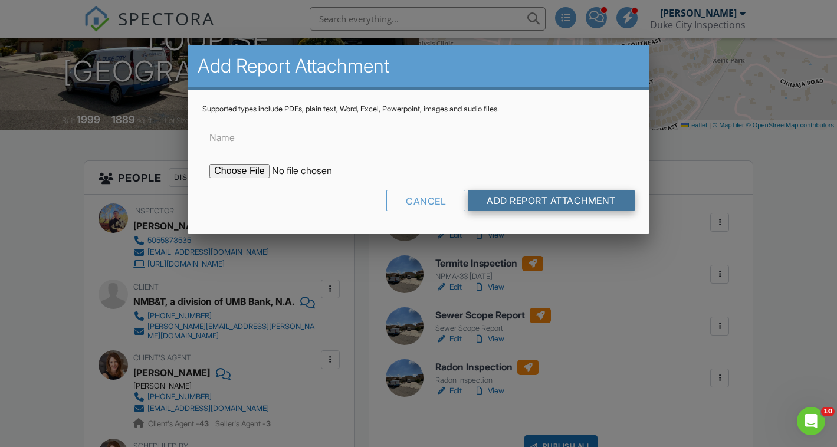 This screenshot has height=447, width=837. Describe the element at coordinates (426, 201) in the screenshot. I see `div: Cancel` at that location.